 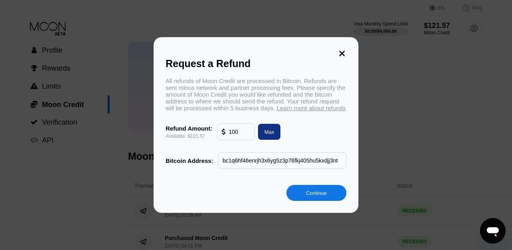 I want to click on div: Continue, so click(x=316, y=193).